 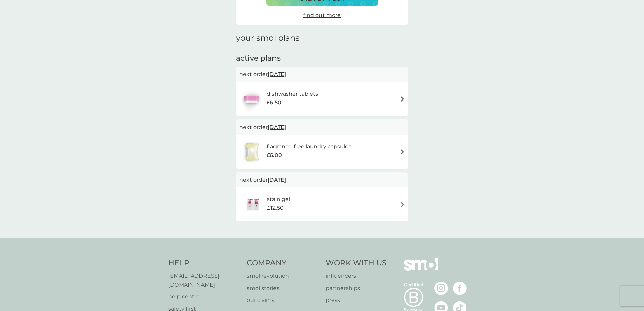 What do you see at coordinates (275, 208) in the screenshot?
I see `span: £12.50` at bounding box center [275, 208].